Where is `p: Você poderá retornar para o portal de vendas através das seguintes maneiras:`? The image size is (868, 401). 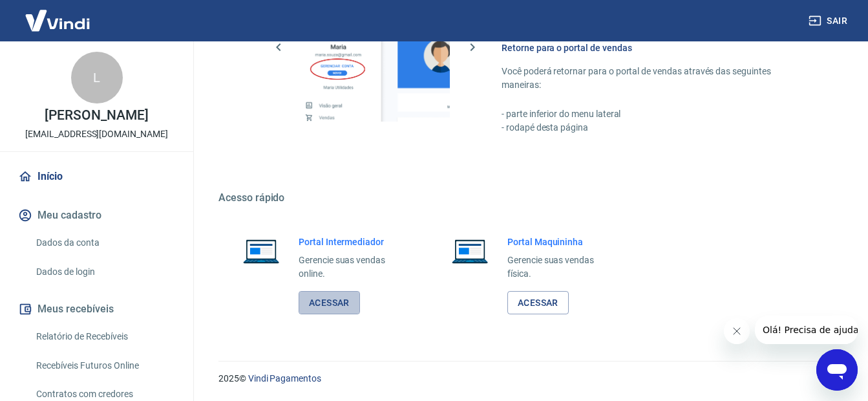 p: Você poderá retornar para o portal de vendas através das seguintes maneiras: is located at coordinates (654, 78).